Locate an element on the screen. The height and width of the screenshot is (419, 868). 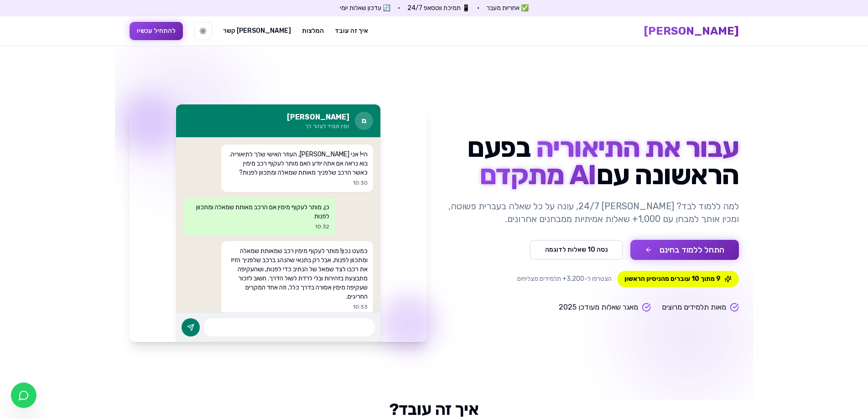
p: כן, מותר לעקוף מימין אם הרכב מאותת שמאלה ומתכוון לפנות is located at coordinates (259, 212).